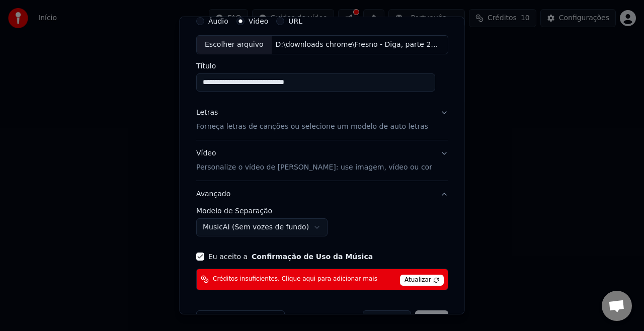 The image size is (644, 331). What do you see at coordinates (421, 280) in the screenshot?
I see `span: Atualizar` at bounding box center [421, 280].